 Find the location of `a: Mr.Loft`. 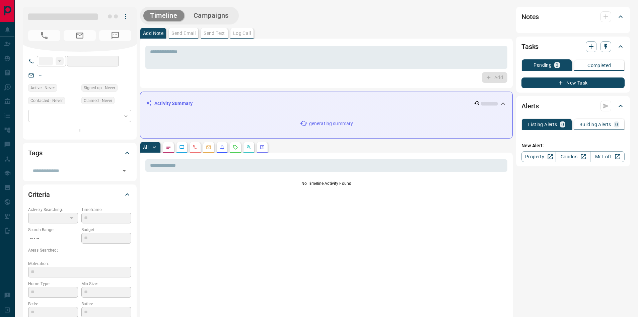

a: Mr.Loft is located at coordinates (607, 156).